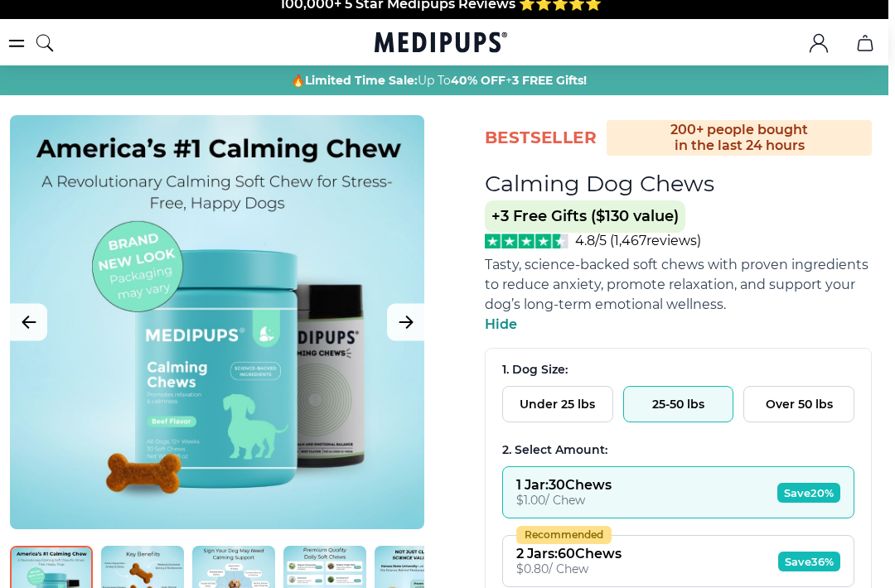 This screenshot has height=588, width=895. Describe the element at coordinates (679, 404) in the screenshot. I see `button: 25-50 lbs` at that location.